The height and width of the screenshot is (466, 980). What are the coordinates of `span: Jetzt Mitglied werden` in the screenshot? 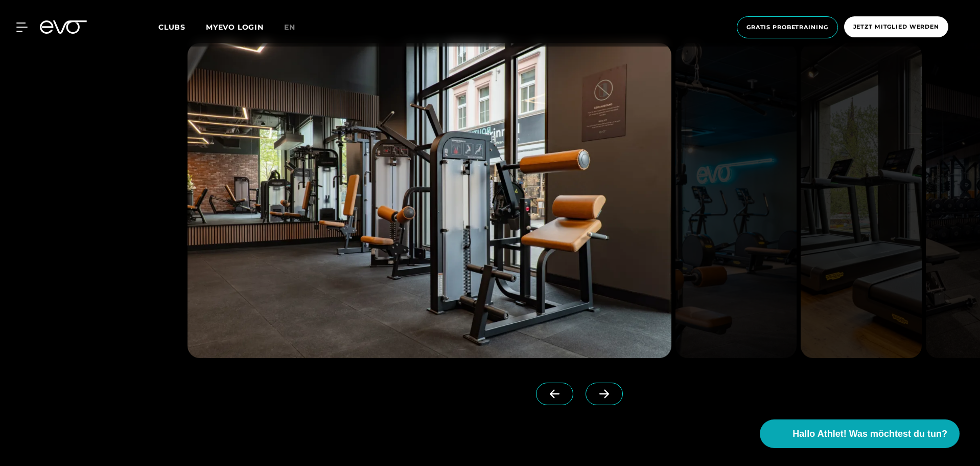 It's located at (896, 27).